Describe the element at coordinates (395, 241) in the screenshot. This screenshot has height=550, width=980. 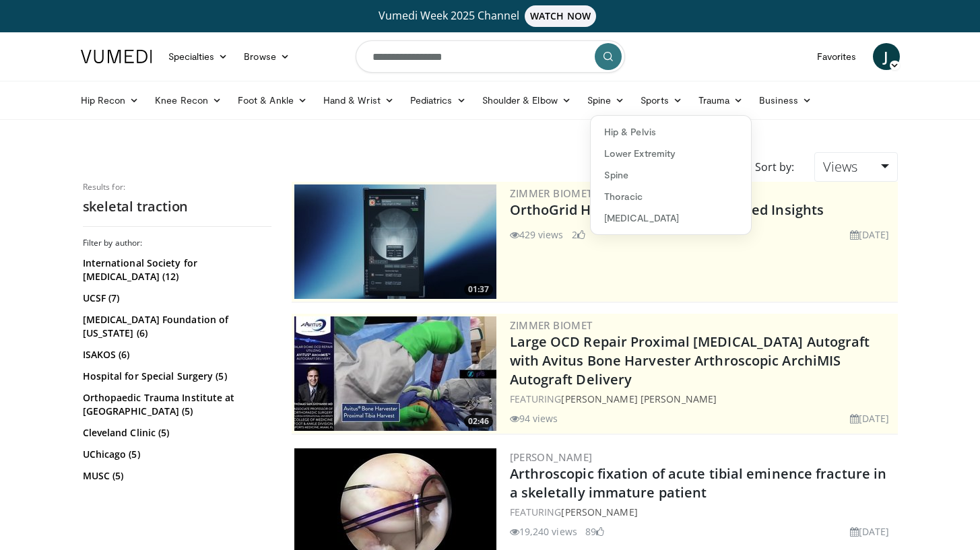
I see `a: 01:37` at that location.